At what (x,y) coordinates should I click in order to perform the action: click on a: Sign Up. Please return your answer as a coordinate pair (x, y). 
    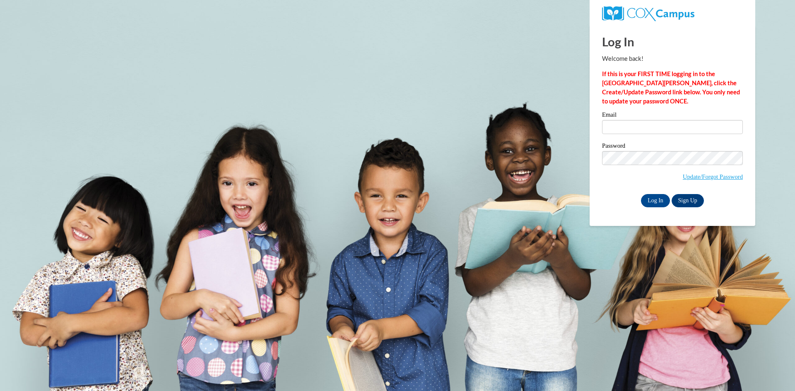
    Looking at the image, I should click on (688, 201).